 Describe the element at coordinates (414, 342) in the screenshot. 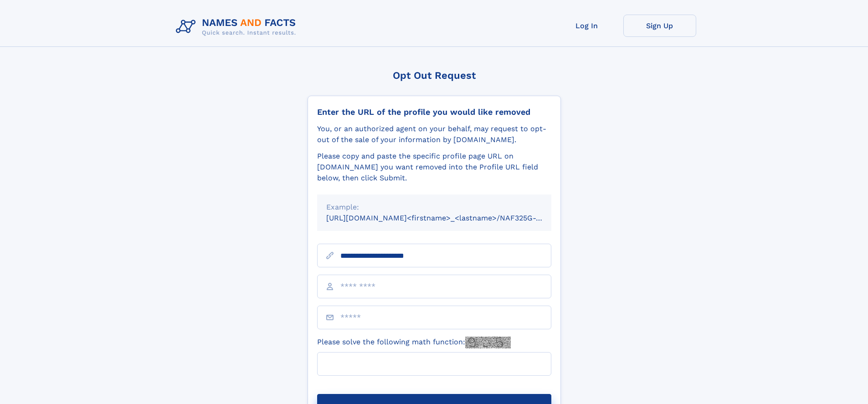

I see `label: Please solve the following math function:` at that location.